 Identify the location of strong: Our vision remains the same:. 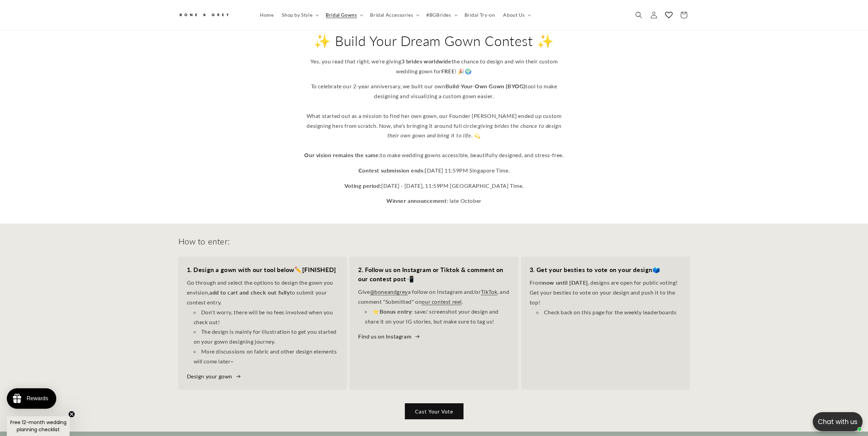
(342, 155).